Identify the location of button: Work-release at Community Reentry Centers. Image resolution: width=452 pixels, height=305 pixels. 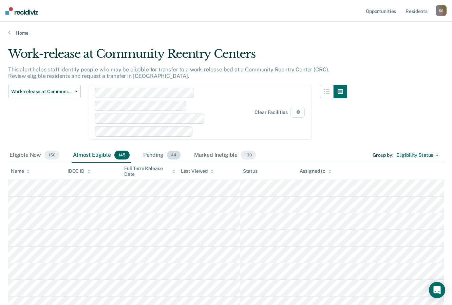
(44, 91).